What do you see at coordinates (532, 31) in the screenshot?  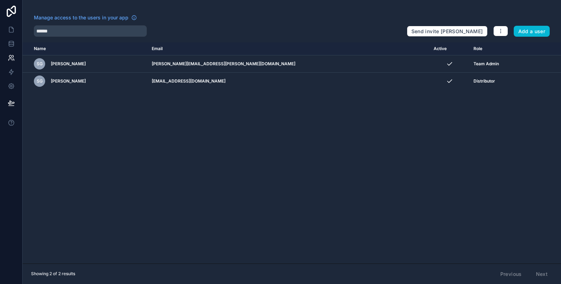 I see `button: Add a user` at bounding box center [532, 31].